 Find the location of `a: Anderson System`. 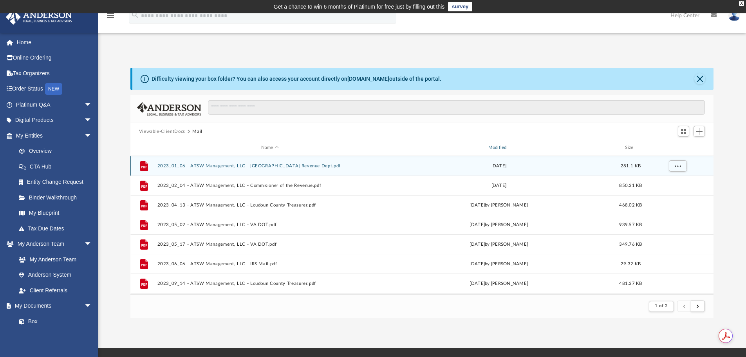

a: Anderson System is located at coordinates (55, 275).